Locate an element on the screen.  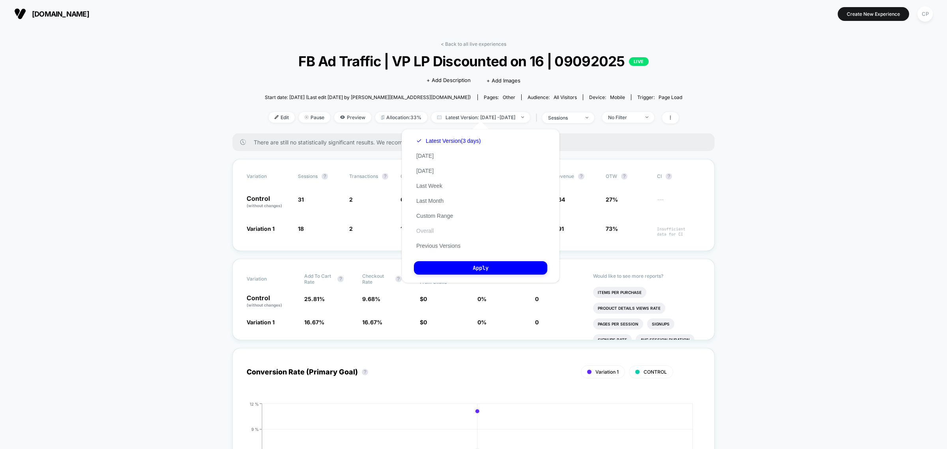
button: Latest Version(3 days) is located at coordinates (448, 141).